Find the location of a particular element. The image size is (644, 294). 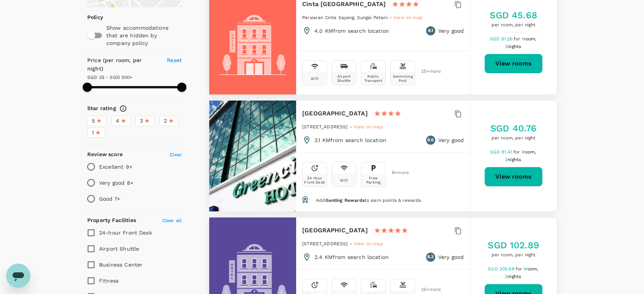

span: SGD 205.68 is located at coordinates (502, 269).